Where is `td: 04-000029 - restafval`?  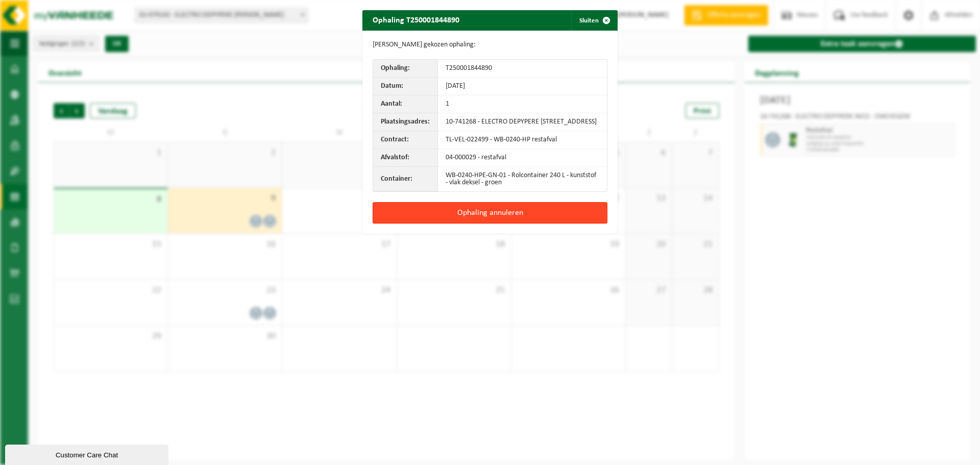
td: 04-000029 - restafval is located at coordinates (523, 157).